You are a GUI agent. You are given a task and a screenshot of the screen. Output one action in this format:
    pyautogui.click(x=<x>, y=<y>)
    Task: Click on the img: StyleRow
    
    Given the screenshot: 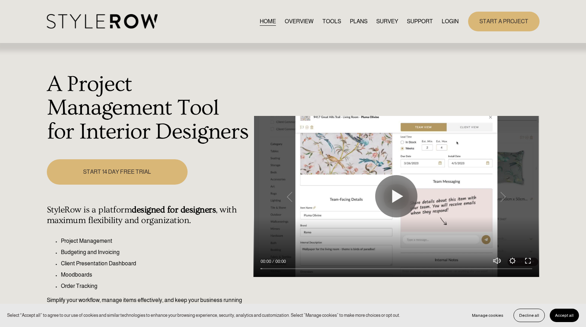 What is the action you would take?
    pyautogui.click(x=102, y=21)
    